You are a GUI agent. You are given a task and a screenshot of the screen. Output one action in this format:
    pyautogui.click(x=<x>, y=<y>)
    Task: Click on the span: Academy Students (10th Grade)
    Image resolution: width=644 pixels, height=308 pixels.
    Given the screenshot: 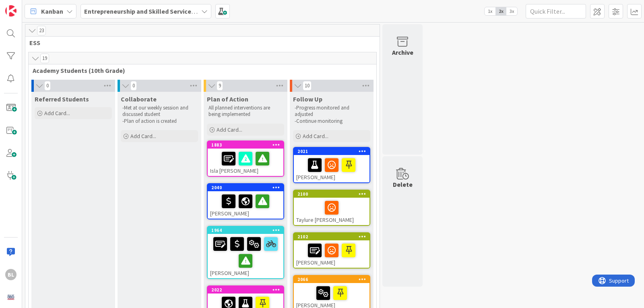 What is the action you would take?
    pyautogui.click(x=199, y=70)
    